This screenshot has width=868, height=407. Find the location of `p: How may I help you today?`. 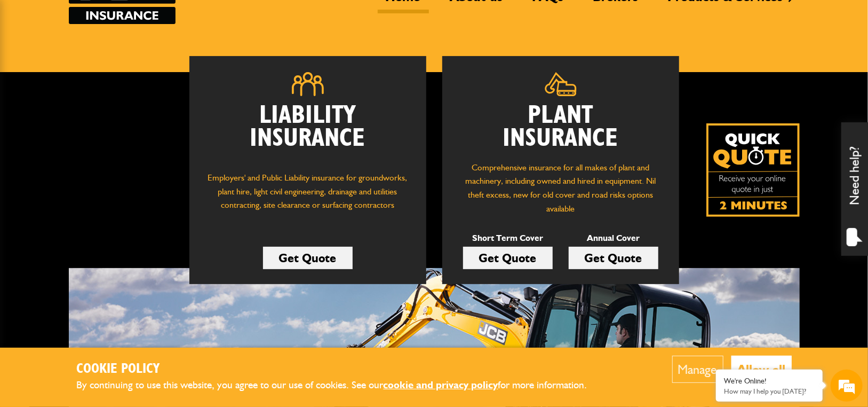

p: How may I help you today? is located at coordinates (769, 391).